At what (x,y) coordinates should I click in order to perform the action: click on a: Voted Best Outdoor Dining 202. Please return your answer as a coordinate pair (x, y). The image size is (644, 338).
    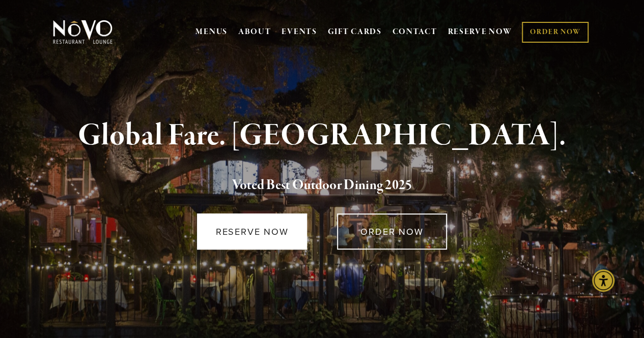
    Looking at the image, I should click on (318, 186).